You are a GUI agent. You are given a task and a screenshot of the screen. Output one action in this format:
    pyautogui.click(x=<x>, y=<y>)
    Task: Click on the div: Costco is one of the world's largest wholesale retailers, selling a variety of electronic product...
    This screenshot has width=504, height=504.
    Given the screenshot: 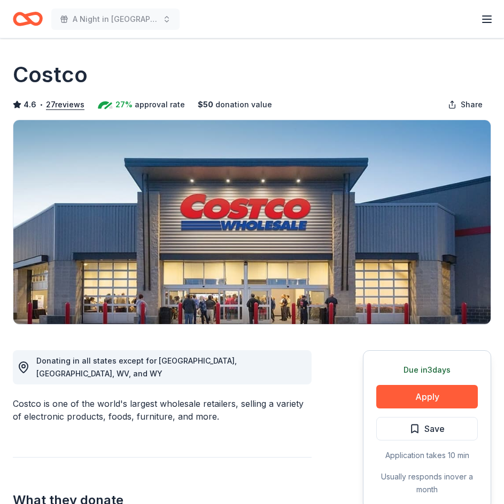 What is the action you would take?
    pyautogui.click(x=162, y=410)
    